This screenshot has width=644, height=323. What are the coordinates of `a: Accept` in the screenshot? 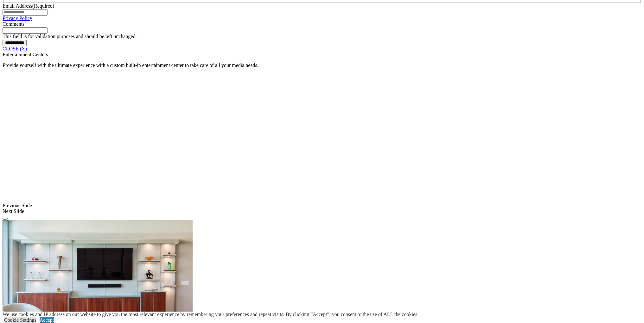 It's located at (46, 320).